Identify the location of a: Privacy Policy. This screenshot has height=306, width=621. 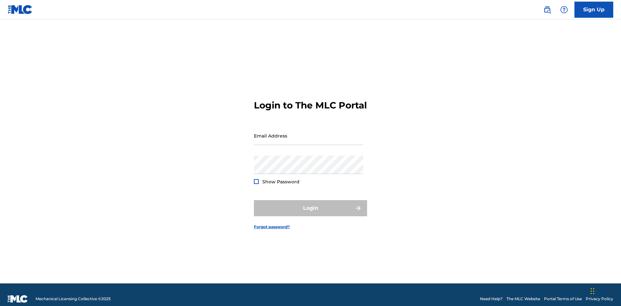
(599, 299).